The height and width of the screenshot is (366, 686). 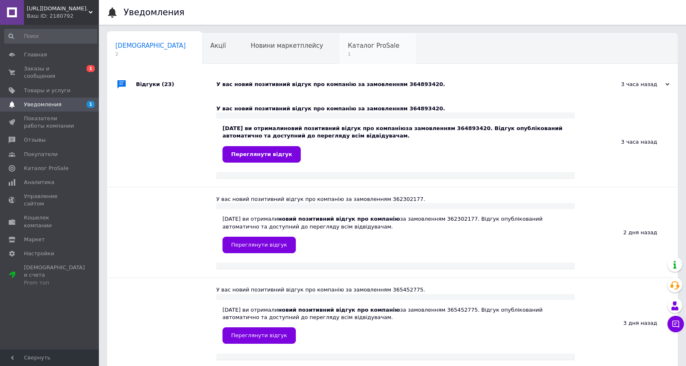 What do you see at coordinates (41, 155) in the screenshot?
I see `span: Покупатели` at bounding box center [41, 155].